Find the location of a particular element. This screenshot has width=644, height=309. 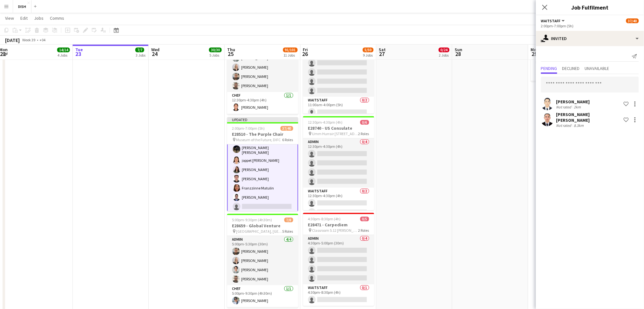

span: 7/7 is located at coordinates (140, 50).